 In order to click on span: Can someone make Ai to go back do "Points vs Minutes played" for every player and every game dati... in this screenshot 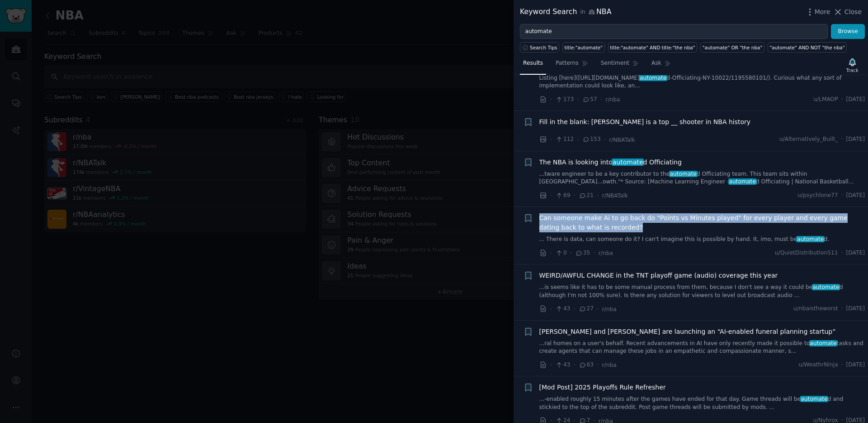, I will do `click(703, 223)`.